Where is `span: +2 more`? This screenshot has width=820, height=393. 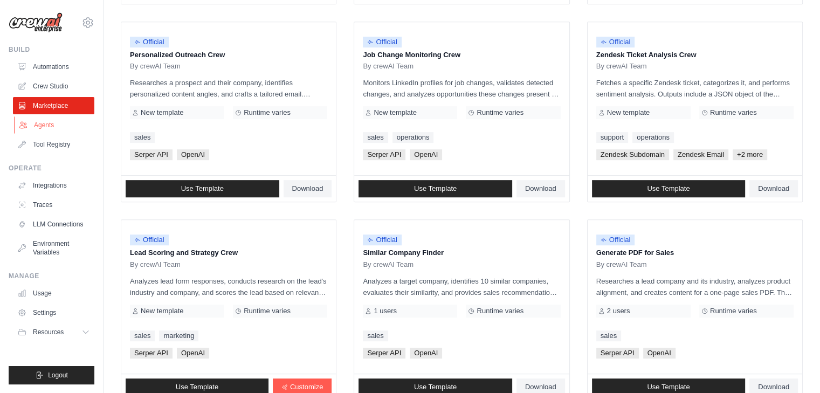
span: +2 more is located at coordinates (750, 155).